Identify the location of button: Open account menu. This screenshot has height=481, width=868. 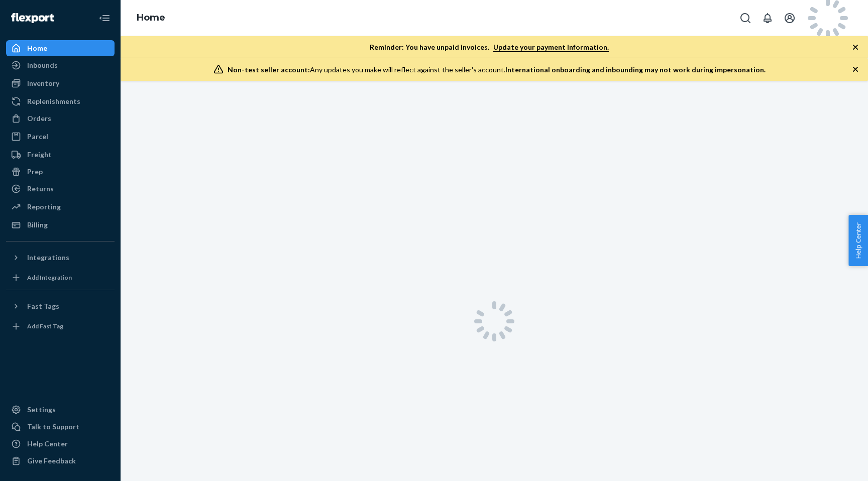
(790, 18).